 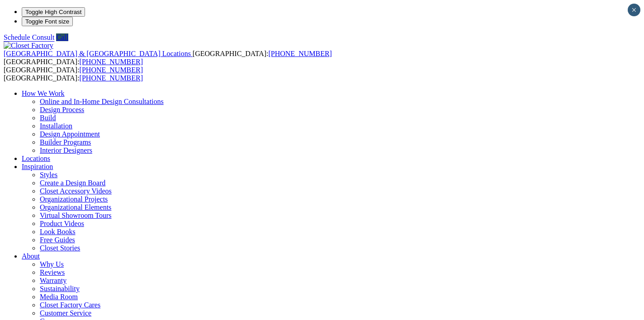 I want to click on a: Create a Design Board, so click(x=72, y=183).